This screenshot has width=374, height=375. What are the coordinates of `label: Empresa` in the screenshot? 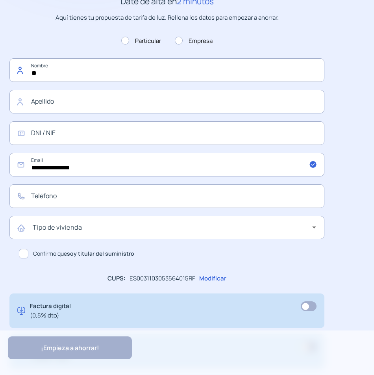 It's located at (194, 41).